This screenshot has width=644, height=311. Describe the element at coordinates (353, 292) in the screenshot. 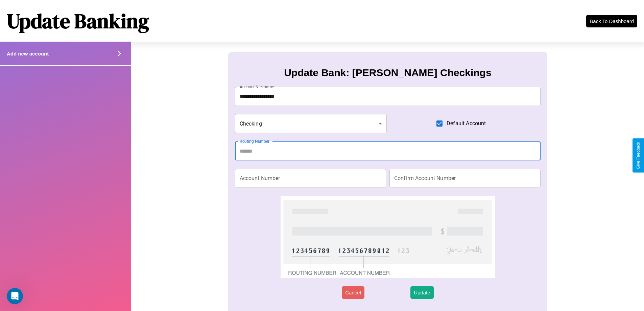

I see `button: Cancel` at that location.